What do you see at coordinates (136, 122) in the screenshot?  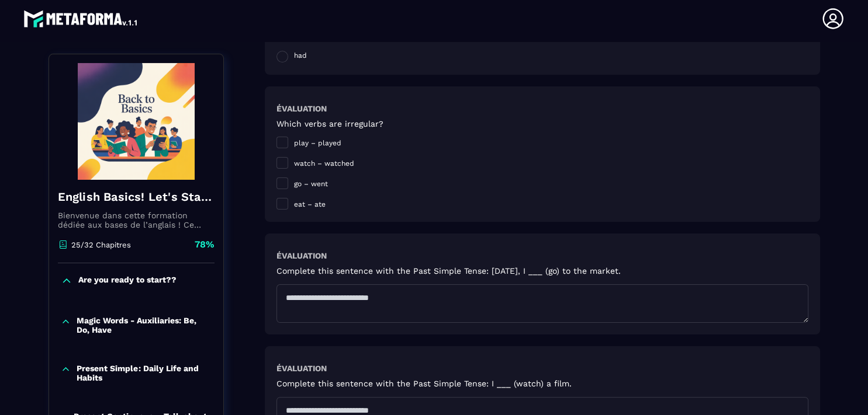 I see `img: banner` at bounding box center [136, 122].